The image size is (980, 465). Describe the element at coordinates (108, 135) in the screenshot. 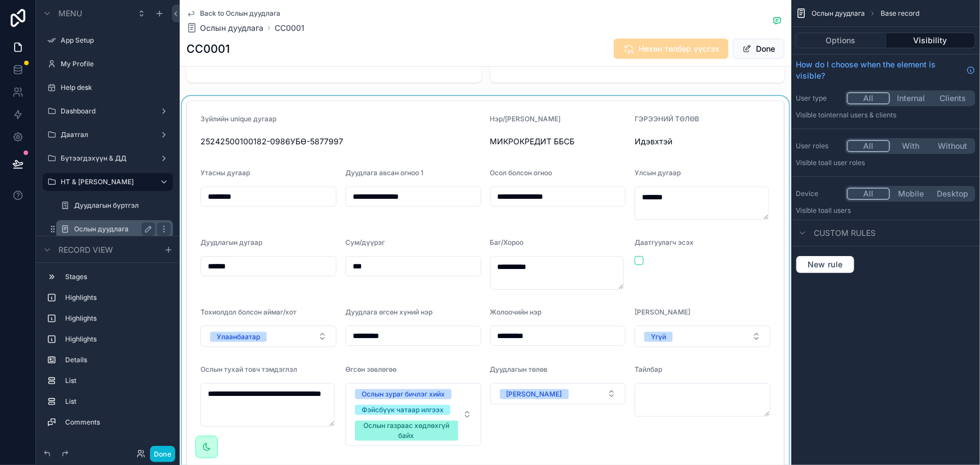

I see `label: Даатгал` at that location.